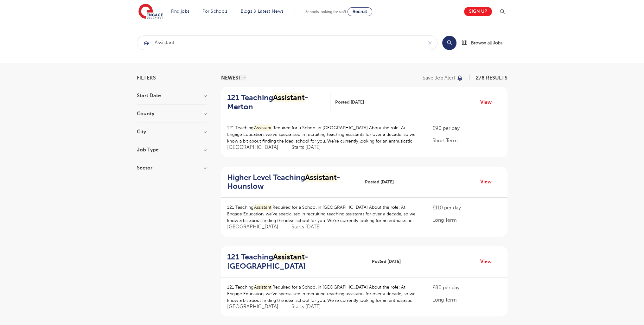 Image resolution: width=644 pixels, height=325 pixels. I want to click on a: Recruit, so click(360, 12).